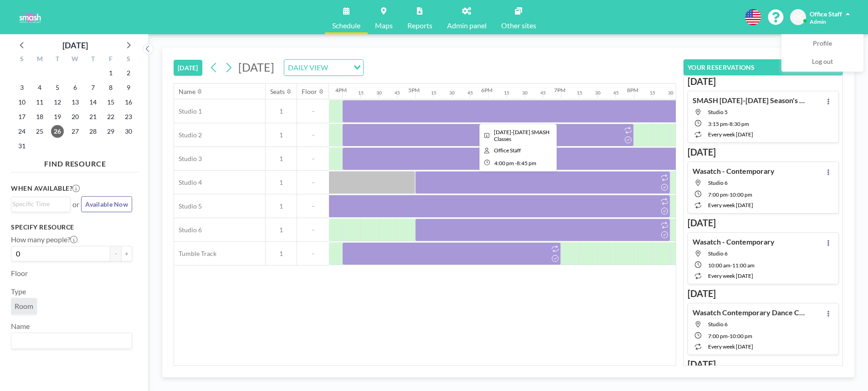 This screenshot has width=868, height=391. Describe the element at coordinates (187, 92) in the screenshot. I see `div: Name` at that location.